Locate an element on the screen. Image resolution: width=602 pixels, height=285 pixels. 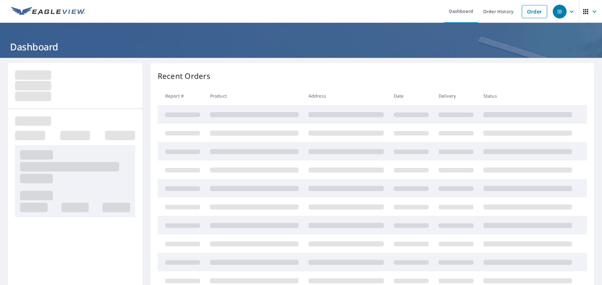
p: Recent Orders is located at coordinates (184, 76).